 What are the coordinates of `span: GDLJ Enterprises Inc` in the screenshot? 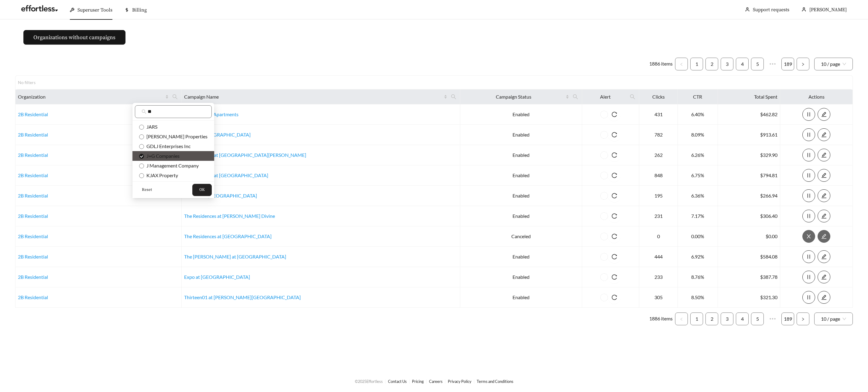 It's located at (167, 146).